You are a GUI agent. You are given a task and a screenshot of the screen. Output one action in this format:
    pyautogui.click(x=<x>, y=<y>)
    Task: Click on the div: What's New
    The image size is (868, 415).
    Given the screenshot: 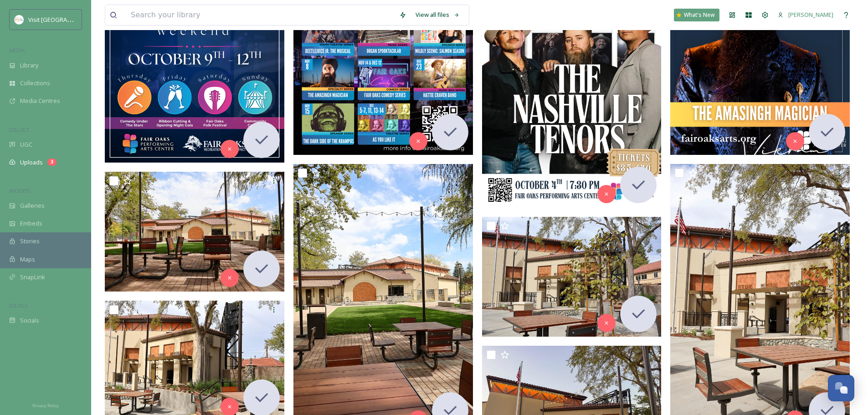 What is the action you would take?
    pyautogui.click(x=697, y=15)
    